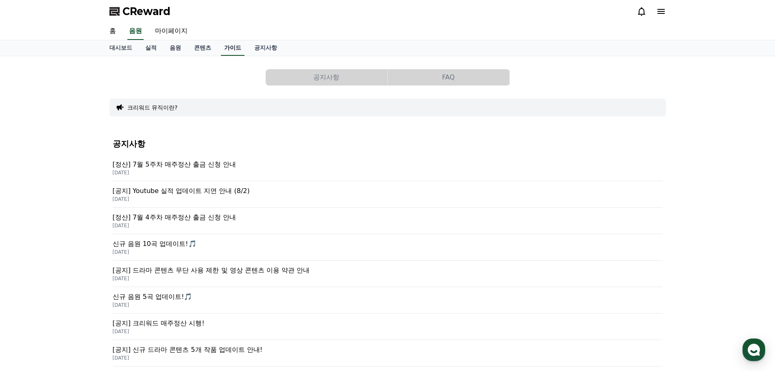 The width and height of the screenshot is (775, 371). What do you see at coordinates (140, 11) in the screenshot?
I see `a: CReward` at bounding box center [140, 11].